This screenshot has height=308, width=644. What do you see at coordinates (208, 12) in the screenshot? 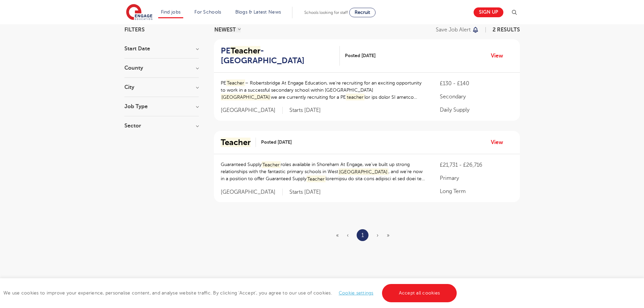
I see `a: For Schools` at bounding box center [208, 12].